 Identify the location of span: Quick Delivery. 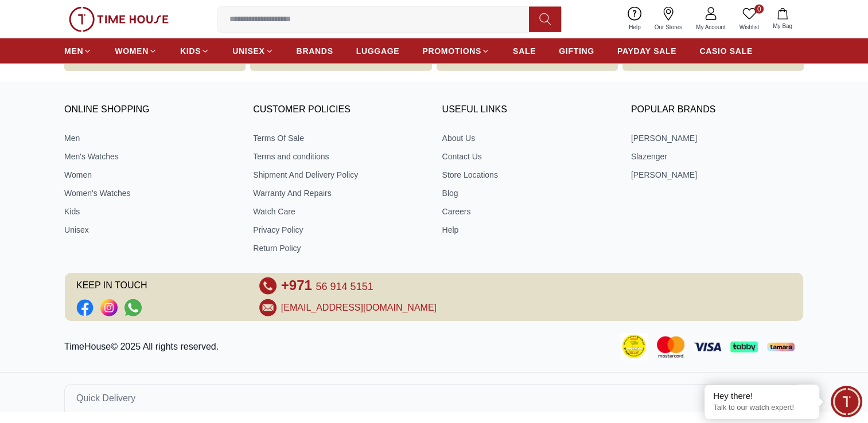
(106, 398).